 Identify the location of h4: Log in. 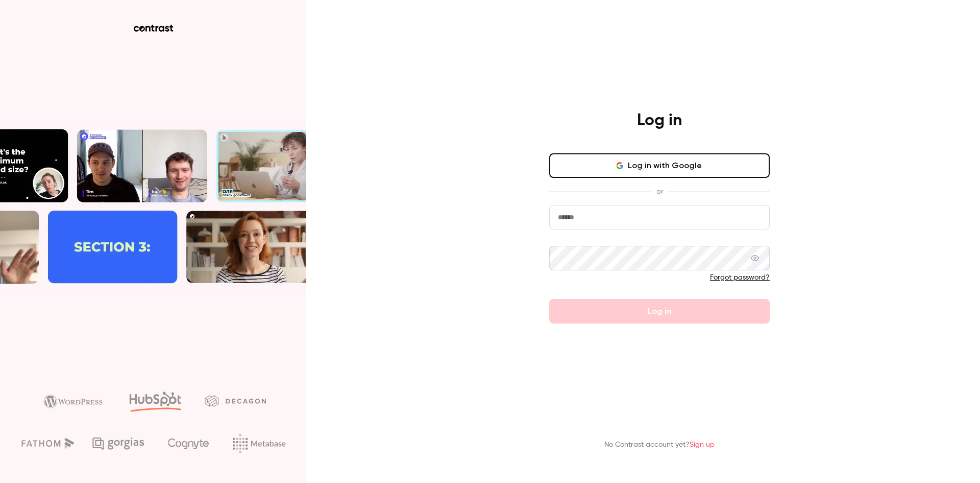
(659, 121).